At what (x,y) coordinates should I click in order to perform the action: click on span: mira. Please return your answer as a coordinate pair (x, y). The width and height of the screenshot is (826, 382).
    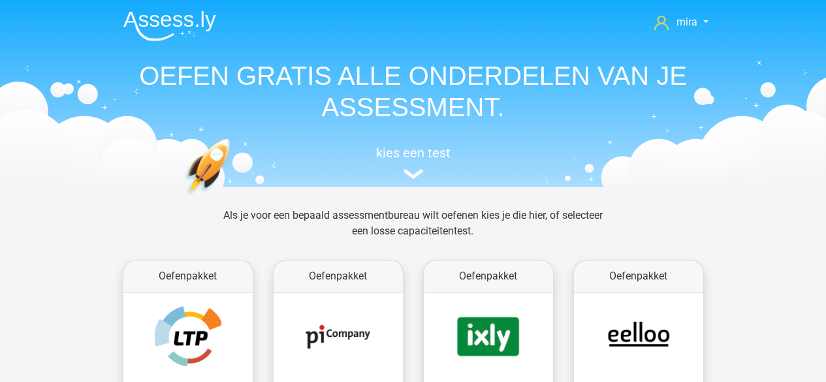
    Looking at the image, I should click on (687, 22).